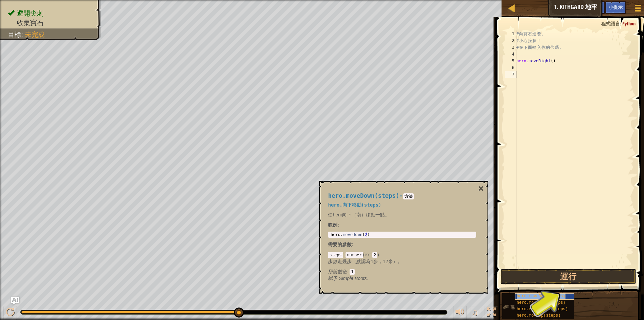  Describe the element at coordinates (354, 205) in the screenshot. I see `span: hero.向下移動(steps)` at that location.